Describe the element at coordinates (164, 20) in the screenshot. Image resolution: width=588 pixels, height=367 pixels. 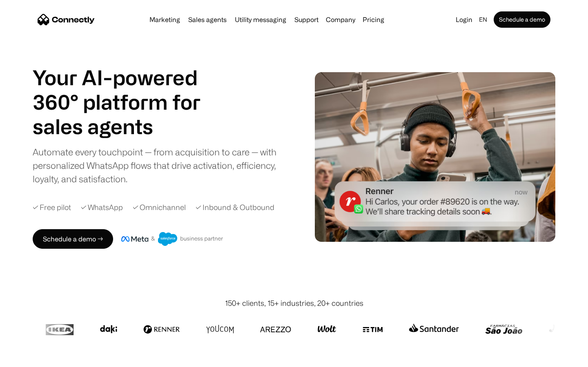
I see `a: Marketing` at that location.